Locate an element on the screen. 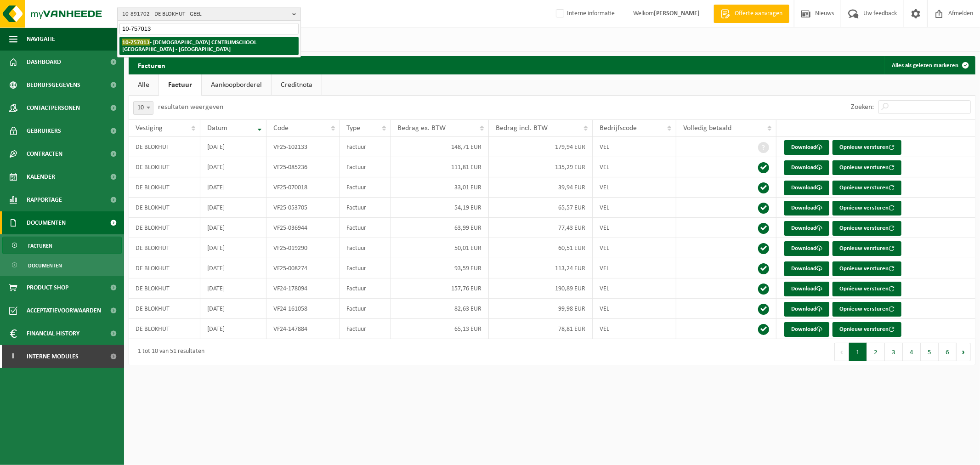 This screenshot has width=980, height=465. td: VF25-036944 is located at coordinates (304, 228).